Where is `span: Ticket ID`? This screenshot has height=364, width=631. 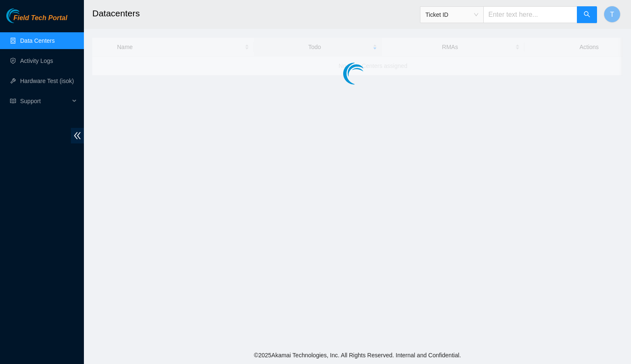 span: Ticket ID is located at coordinates (452, 15).